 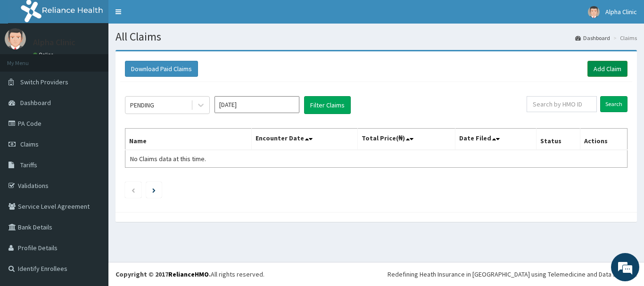 I want to click on footer: All rights reserved., so click(x=376, y=274).